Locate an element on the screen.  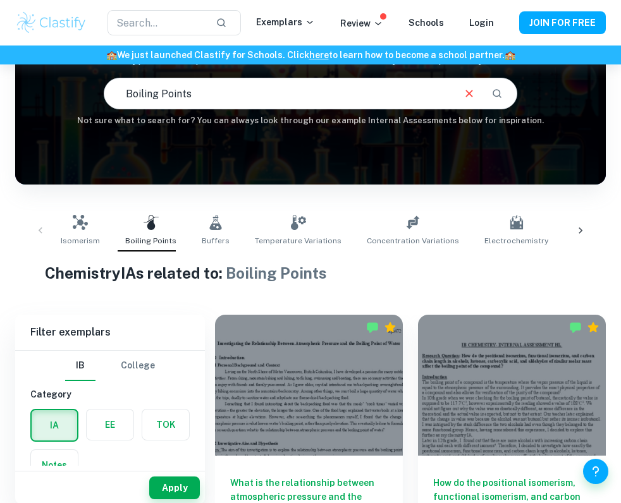
button: Search is located at coordinates (497, 94).